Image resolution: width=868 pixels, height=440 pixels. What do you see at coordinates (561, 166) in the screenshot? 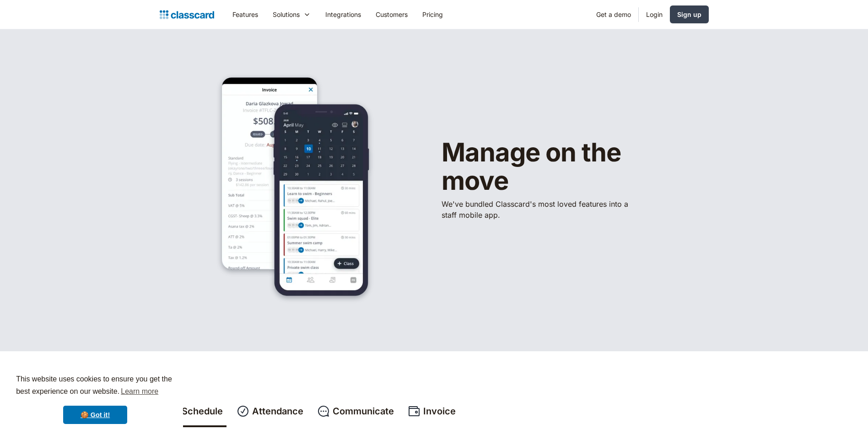
I see `h1: Manage on the move` at bounding box center [561, 166].